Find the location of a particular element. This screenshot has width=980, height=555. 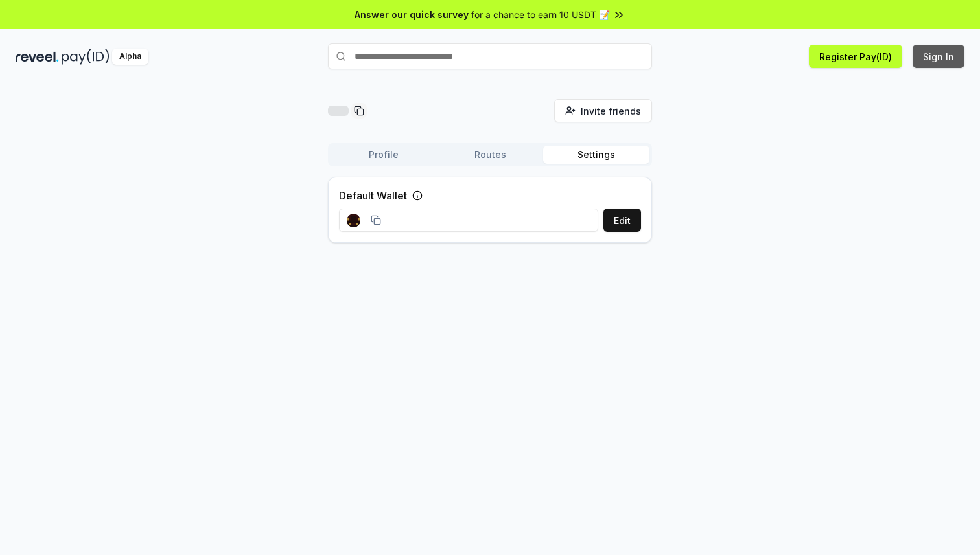

button: Profile is located at coordinates (384, 155).